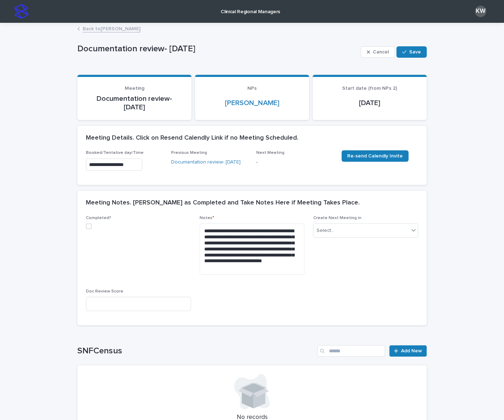  Describe the element at coordinates (375, 156) in the screenshot. I see `a: Re-send Calendly Invite` at that location.